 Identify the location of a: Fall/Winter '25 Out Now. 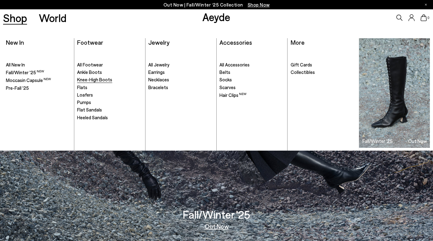
(394, 93).